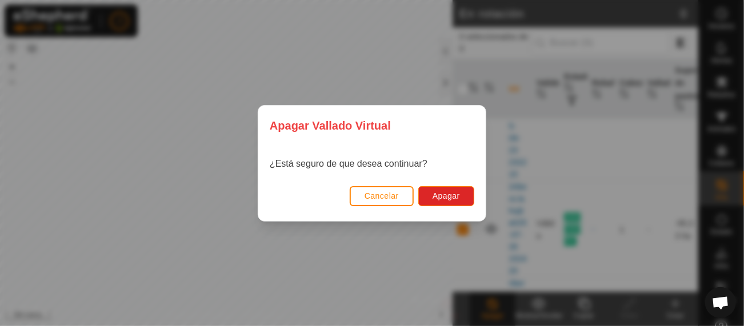 This screenshot has width=744, height=326. Describe the element at coordinates (330, 126) in the screenshot. I see `span: Apagar Vallado Virtual` at that location.